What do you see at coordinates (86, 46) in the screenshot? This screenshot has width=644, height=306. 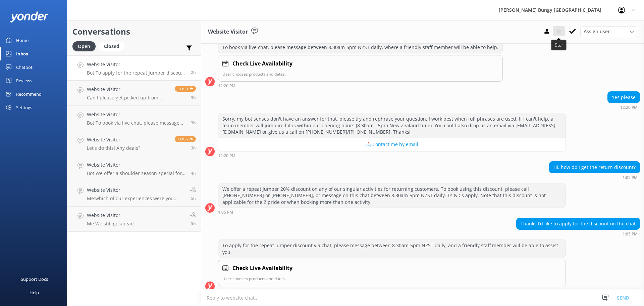 I see `a: Open` at bounding box center [86, 46].